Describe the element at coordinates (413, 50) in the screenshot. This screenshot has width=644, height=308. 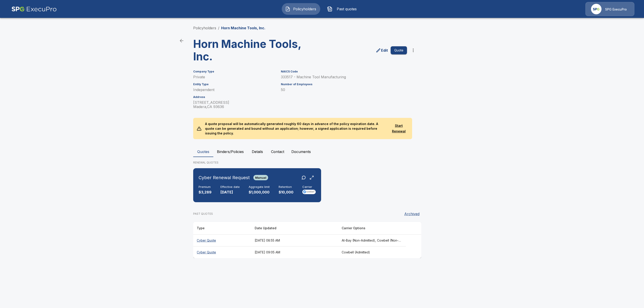
I see `button: more` at that location.